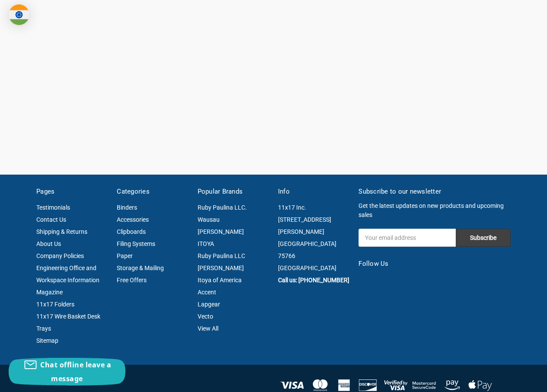 The image size is (547, 392). I want to click on h5: Categories, so click(152, 191).